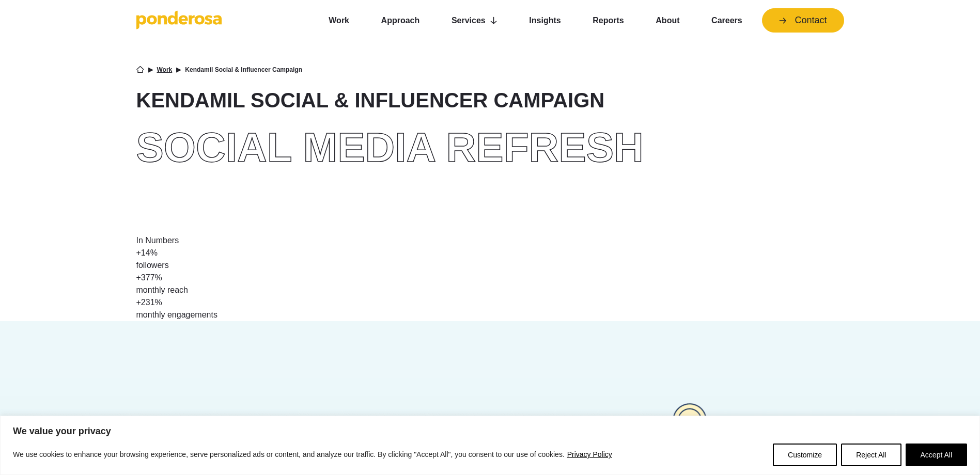  Describe the element at coordinates (608, 21) in the screenshot. I see `a: Reports` at that location.